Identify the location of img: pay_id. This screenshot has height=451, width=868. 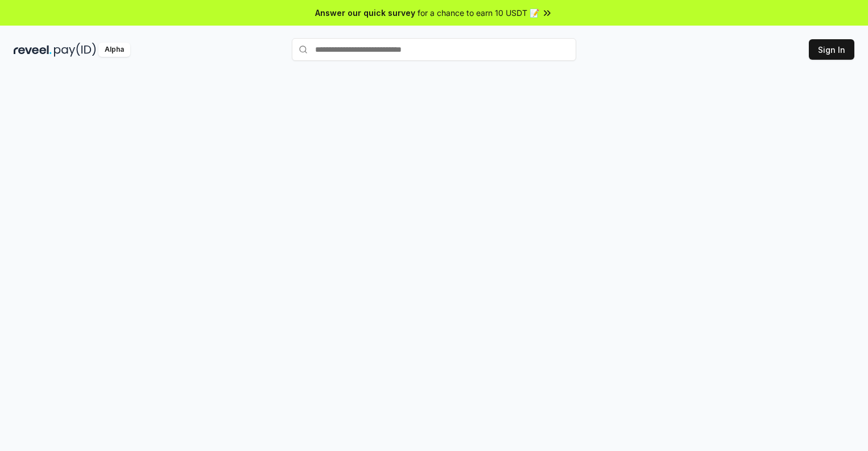
(75, 49).